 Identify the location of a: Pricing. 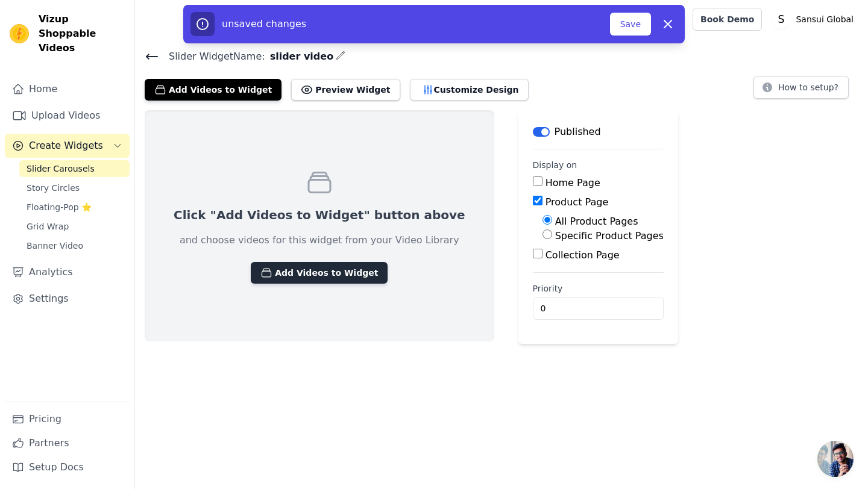
(67, 419).